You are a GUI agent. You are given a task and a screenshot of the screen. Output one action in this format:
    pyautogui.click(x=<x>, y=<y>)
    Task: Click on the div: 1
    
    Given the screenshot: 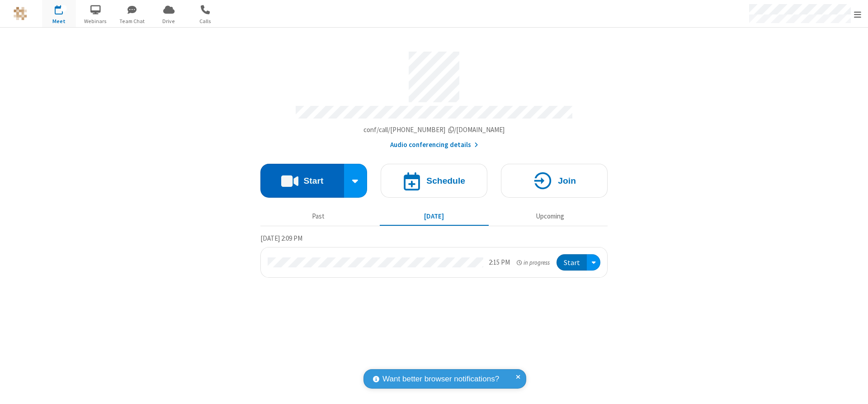 What is the action you would take?
    pyautogui.click(x=64, y=8)
    